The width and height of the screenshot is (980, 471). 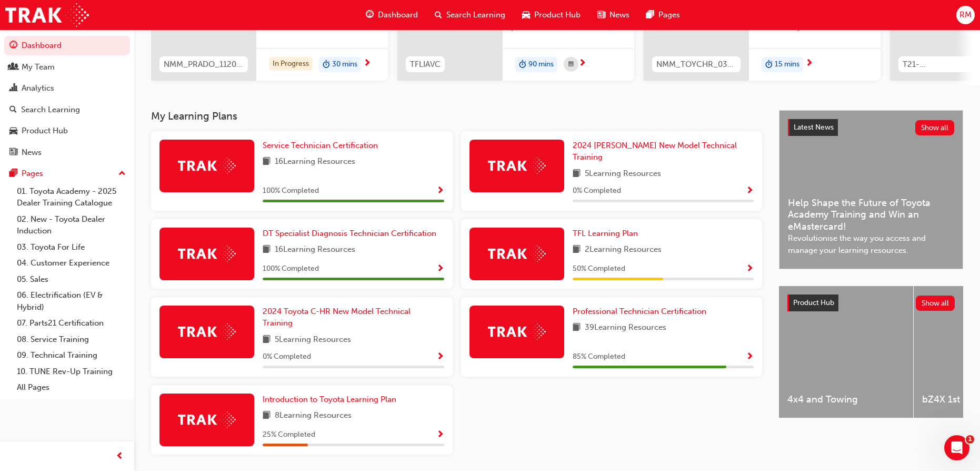 What do you see at coordinates (120, 456) in the screenshot?
I see `span: prev-icon` at bounding box center [120, 456].